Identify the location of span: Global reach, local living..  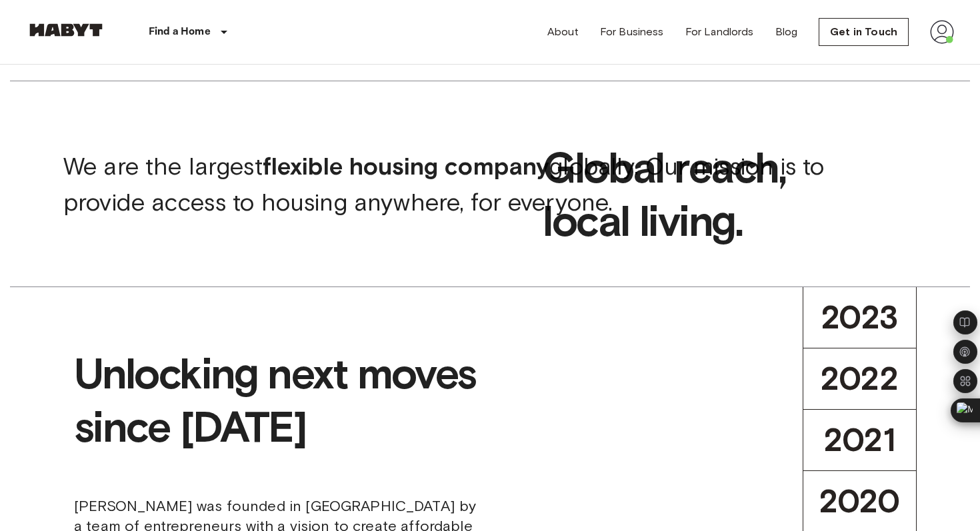
(670, 156).